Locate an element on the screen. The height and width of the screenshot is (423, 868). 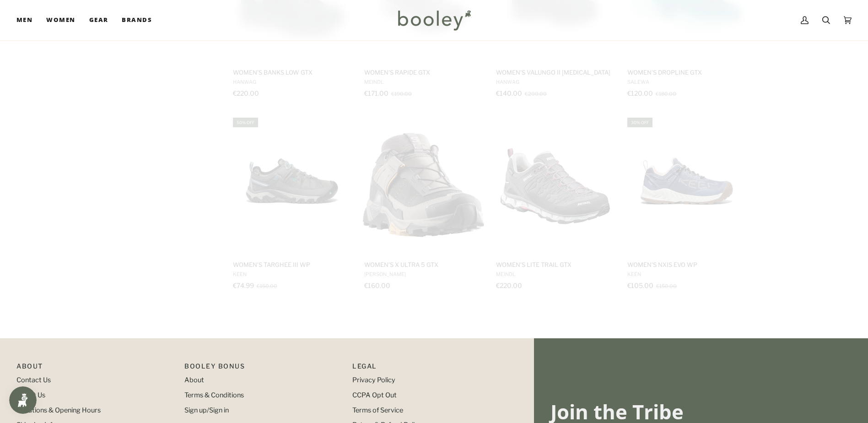
a: About is located at coordinates (194, 380).